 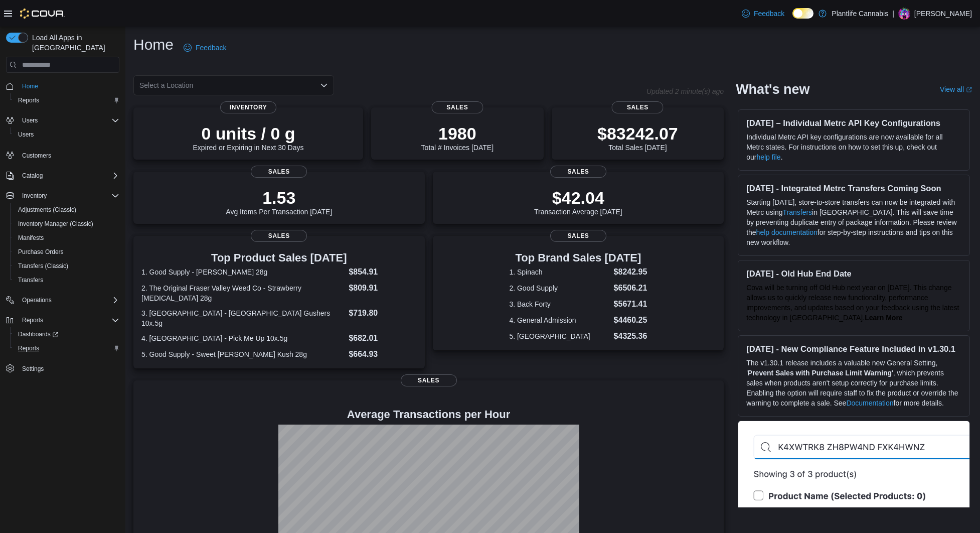 What do you see at coordinates (30, 280) in the screenshot?
I see `span: Transfers` at bounding box center [30, 280].